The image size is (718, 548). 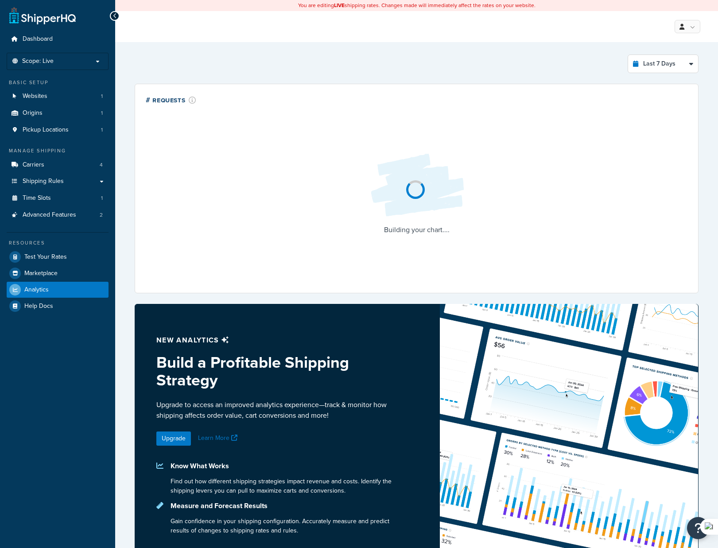 I want to click on span: Carriers, so click(x=33, y=165).